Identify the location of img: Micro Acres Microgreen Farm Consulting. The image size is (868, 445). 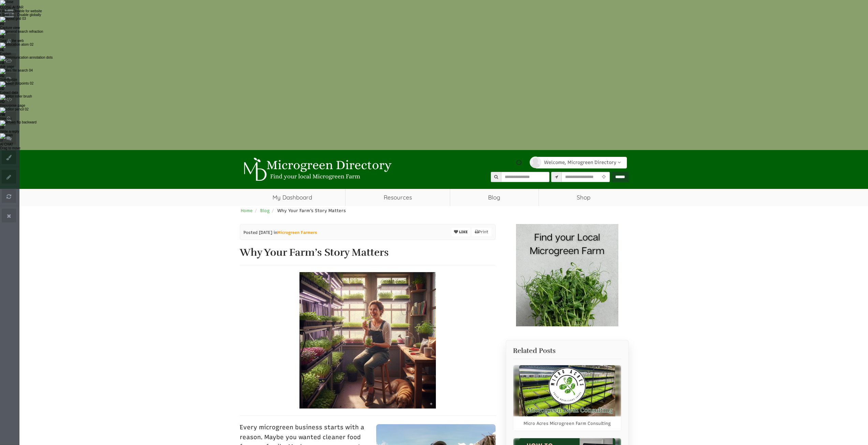
(568, 391).